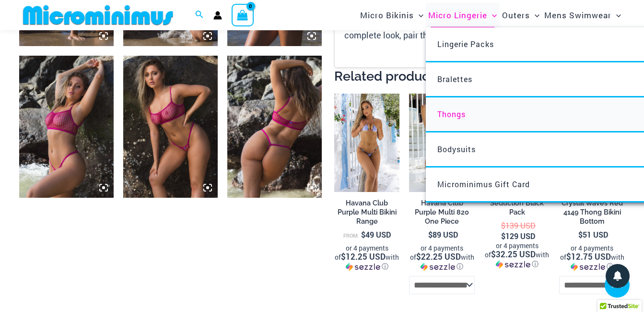  What do you see at coordinates (442, 143) in the screenshot?
I see `img: Havana Club Purple Multi 820 One Piece 01` at bounding box center [442, 143].